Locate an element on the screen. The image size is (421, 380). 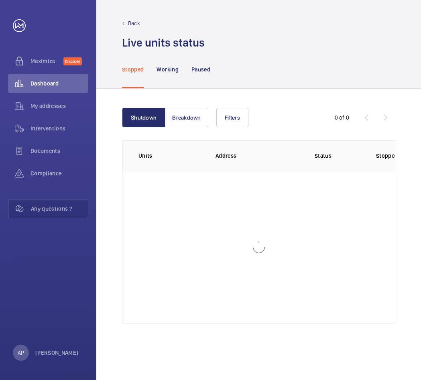
span: Documents is located at coordinates (59, 151).